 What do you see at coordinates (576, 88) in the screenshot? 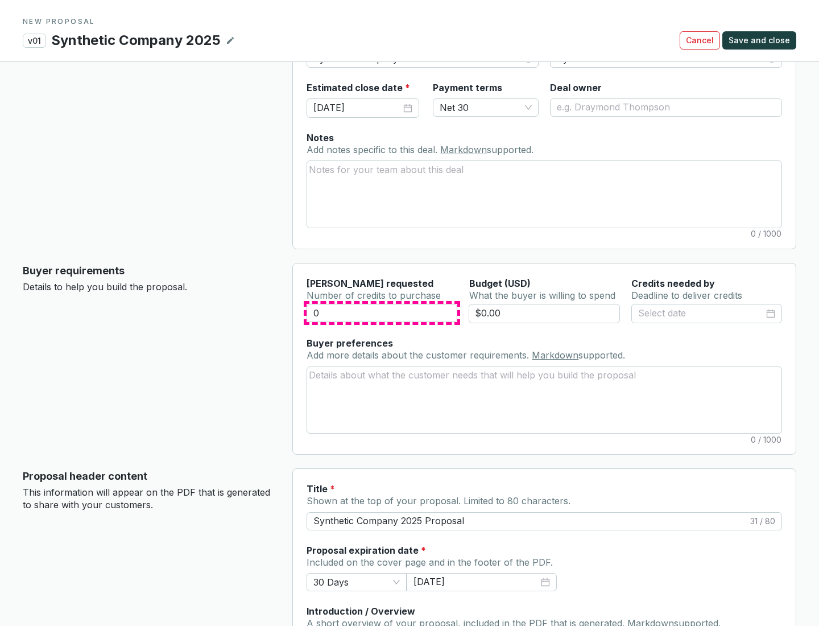
I see `label: Deal owner` at bounding box center [576, 88].